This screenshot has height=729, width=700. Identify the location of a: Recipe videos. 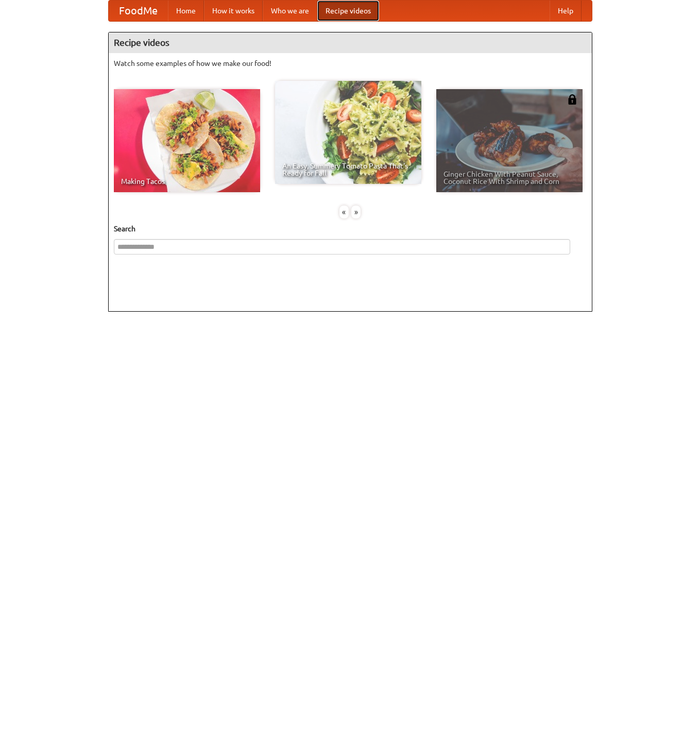
(348, 11).